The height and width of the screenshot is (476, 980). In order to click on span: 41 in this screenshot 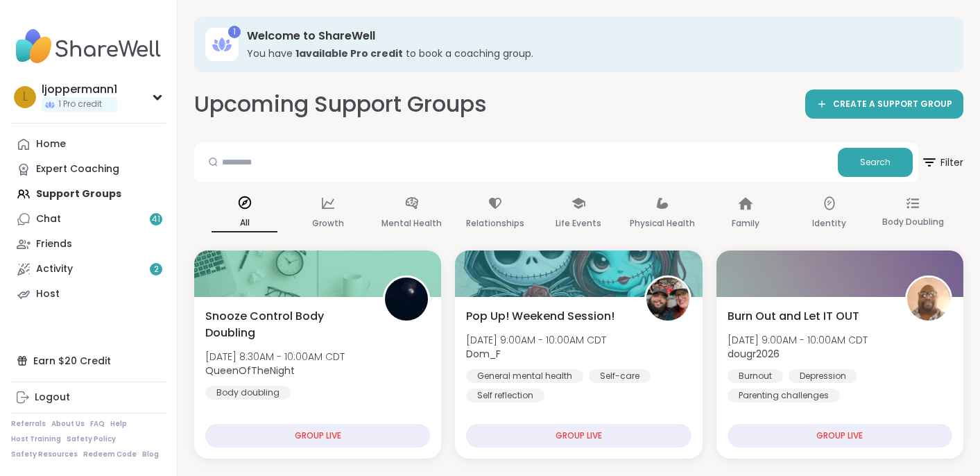, I will do `click(156, 220)`.